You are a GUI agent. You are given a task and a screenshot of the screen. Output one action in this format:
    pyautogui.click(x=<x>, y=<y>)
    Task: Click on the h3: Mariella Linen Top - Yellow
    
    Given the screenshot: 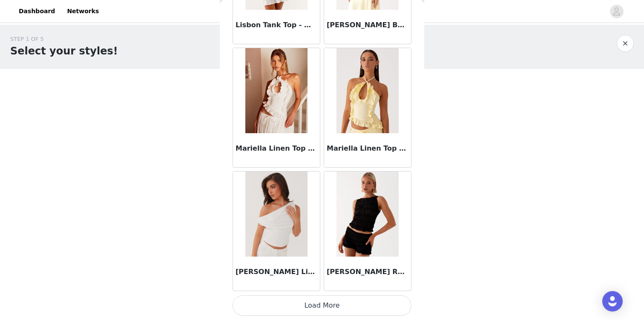 What is the action you would take?
    pyautogui.click(x=368, y=149)
    